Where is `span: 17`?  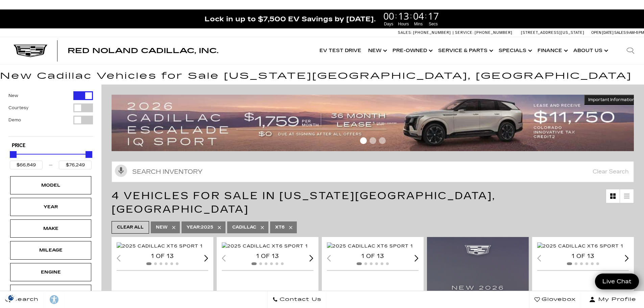 span: 17 is located at coordinates (434, 16).